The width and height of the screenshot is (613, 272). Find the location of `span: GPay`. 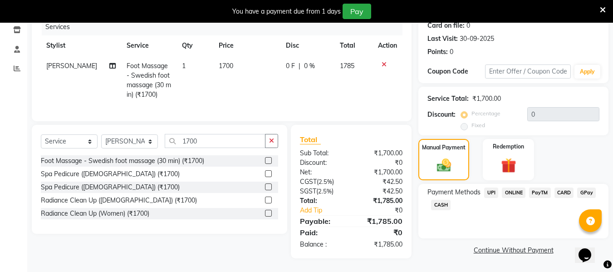

span: GPay is located at coordinates (586, 192).